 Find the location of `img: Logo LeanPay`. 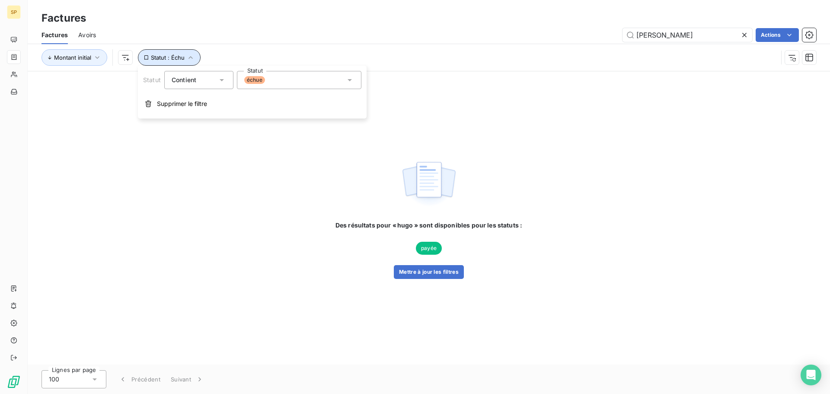

img: Logo LeanPay is located at coordinates (14, 382).